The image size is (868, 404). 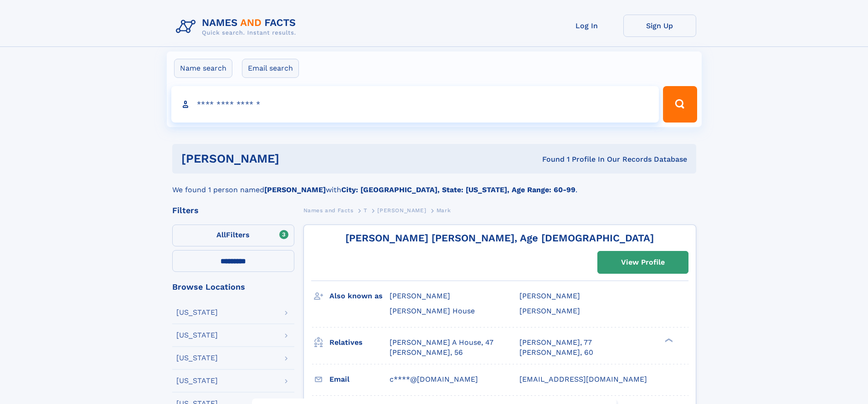 What do you see at coordinates (549, 159) in the screenshot?
I see `div: Found 1 Profile In Our Records Database` at bounding box center [549, 159].